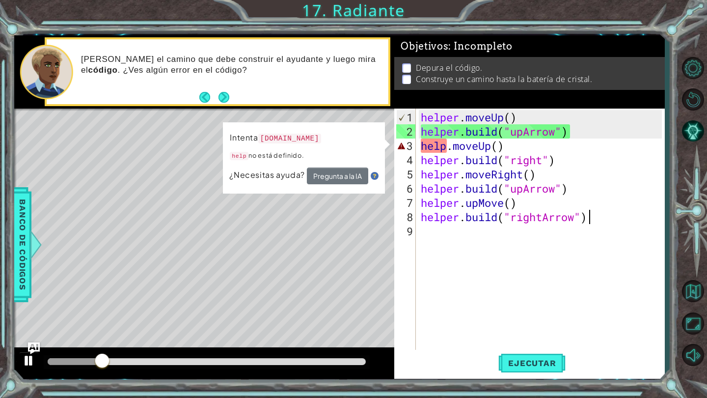 This screenshot has height=398, width=707. I want to click on button: Reiniciar nivel, so click(693, 99).